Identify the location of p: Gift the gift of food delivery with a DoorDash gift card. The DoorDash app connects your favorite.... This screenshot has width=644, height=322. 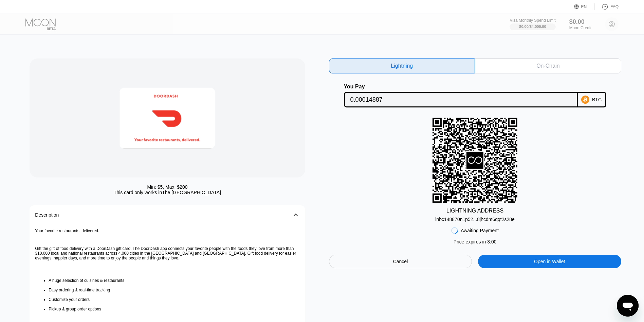
(167, 253).